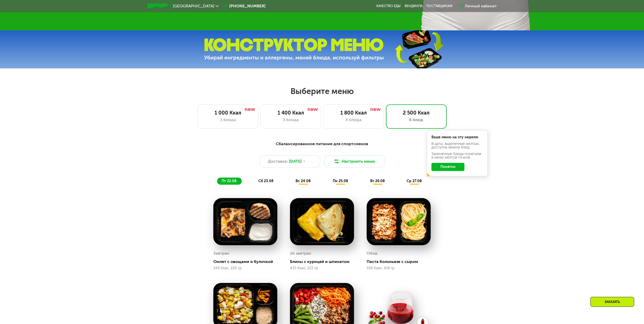 Image resolution: width=644 pixels, height=324 pixels. I want to click on div: 6 блюд, so click(416, 120).